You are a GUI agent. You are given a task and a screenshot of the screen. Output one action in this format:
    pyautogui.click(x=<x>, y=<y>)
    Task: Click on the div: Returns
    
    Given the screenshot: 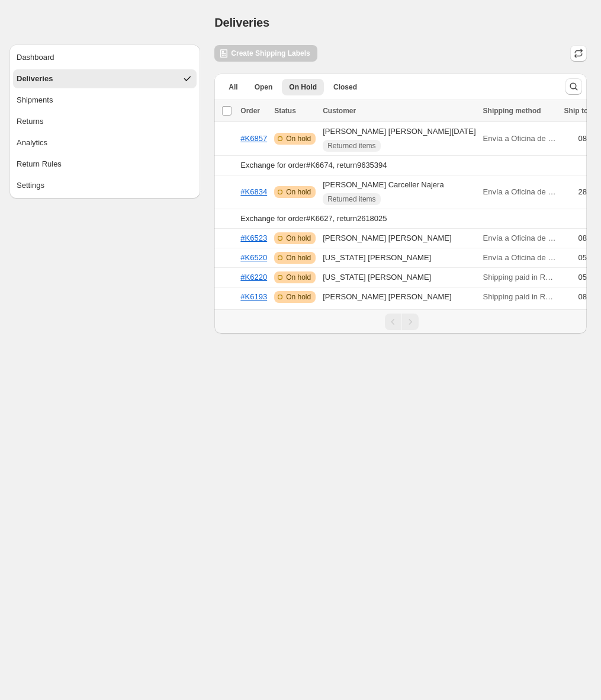 What is the action you would take?
    pyautogui.click(x=30, y=122)
    